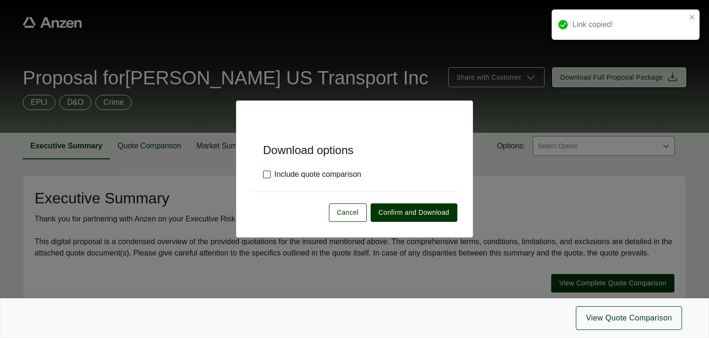  I want to click on button: Confirm and Download, so click(414, 212).